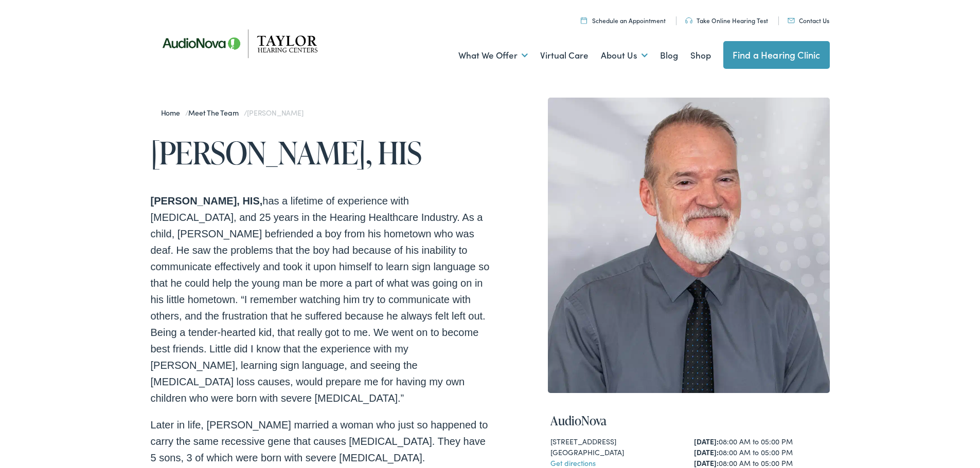 The height and width of the screenshot is (468, 980). I want to click on a: Find a Hearing Clinic, so click(776, 55).